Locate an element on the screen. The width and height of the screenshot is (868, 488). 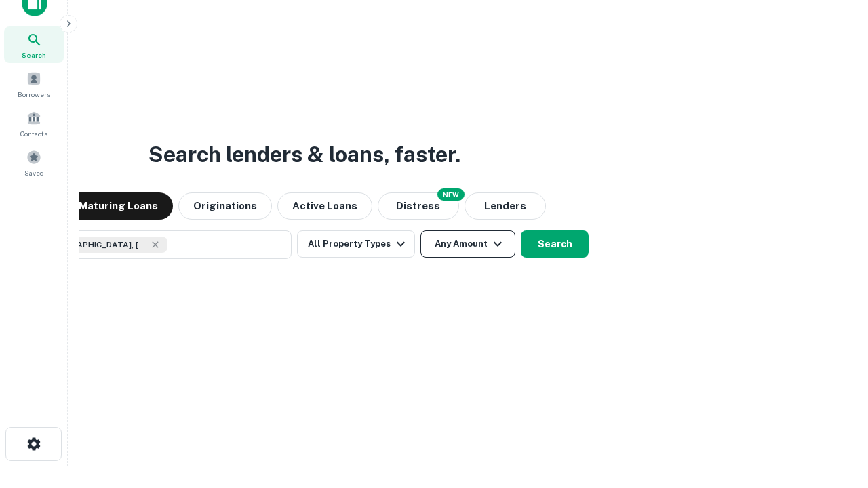
div: Saved is located at coordinates (34, 162).